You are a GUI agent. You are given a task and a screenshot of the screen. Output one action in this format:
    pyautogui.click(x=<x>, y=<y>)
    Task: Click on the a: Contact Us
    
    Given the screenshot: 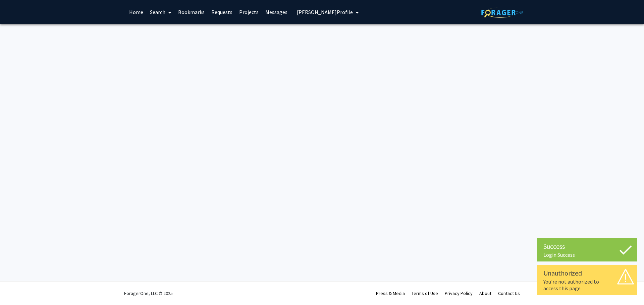 What is the action you would take?
    pyautogui.click(x=509, y=293)
    